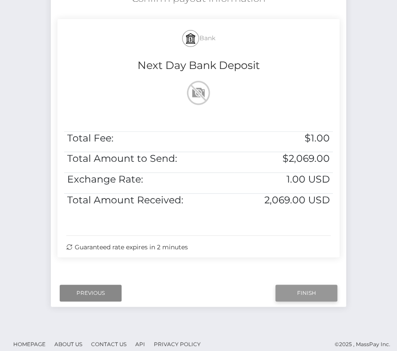  What do you see at coordinates (283, 159) in the screenshot?
I see `h5: $2,069.00` at bounding box center [283, 159].